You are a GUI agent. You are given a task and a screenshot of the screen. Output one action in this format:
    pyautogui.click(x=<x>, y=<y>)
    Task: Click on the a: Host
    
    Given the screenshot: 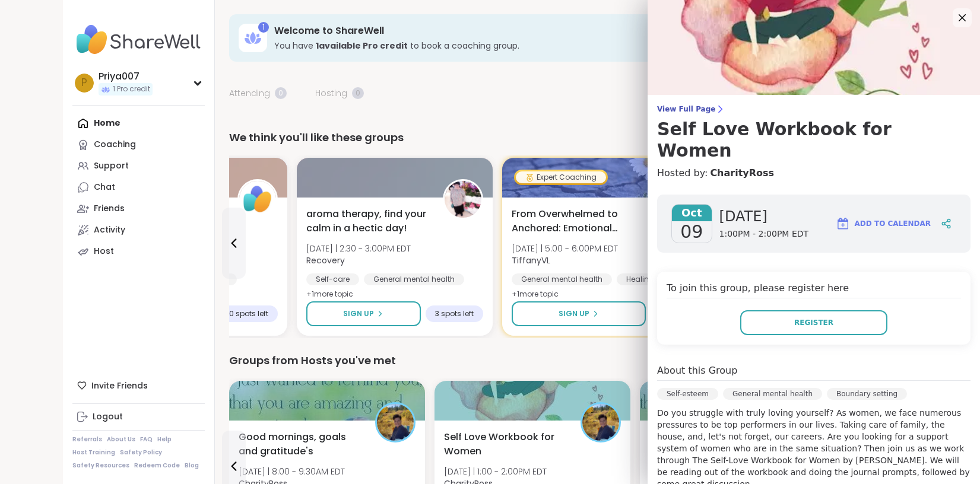 What is the action you would take?
    pyautogui.click(x=138, y=251)
    